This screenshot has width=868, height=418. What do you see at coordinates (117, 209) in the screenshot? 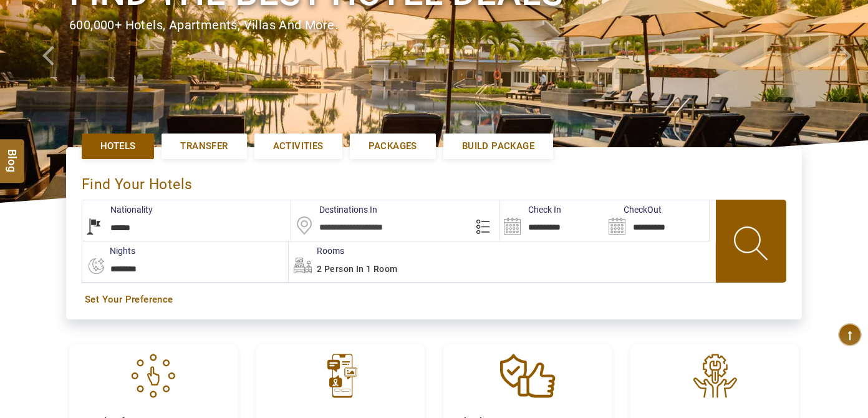
I see `label: Nationality` at bounding box center [117, 209].